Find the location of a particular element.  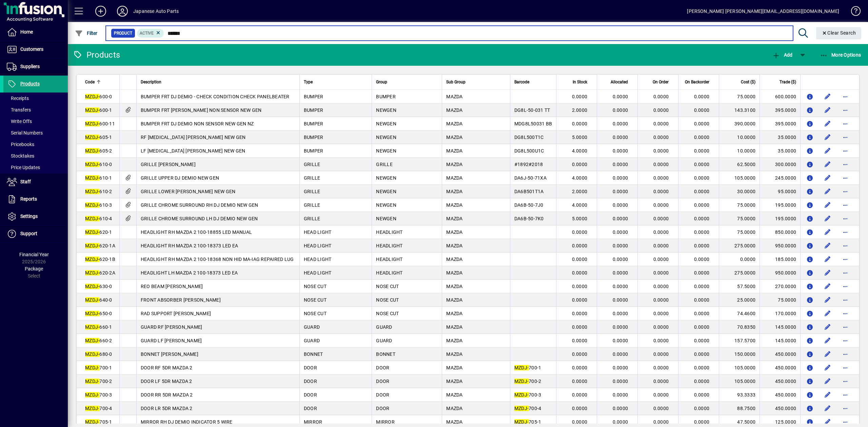

span: Support is located at coordinates (29, 234).